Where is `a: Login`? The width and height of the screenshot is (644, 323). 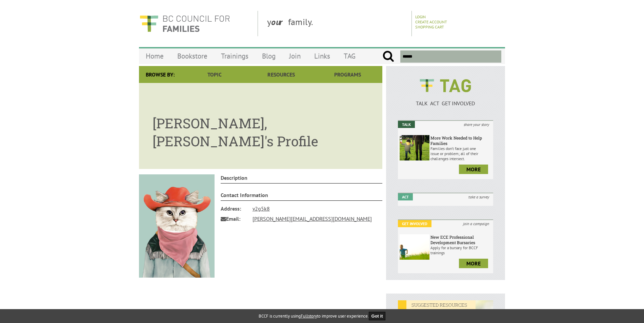
a: Login is located at coordinates (421, 17).